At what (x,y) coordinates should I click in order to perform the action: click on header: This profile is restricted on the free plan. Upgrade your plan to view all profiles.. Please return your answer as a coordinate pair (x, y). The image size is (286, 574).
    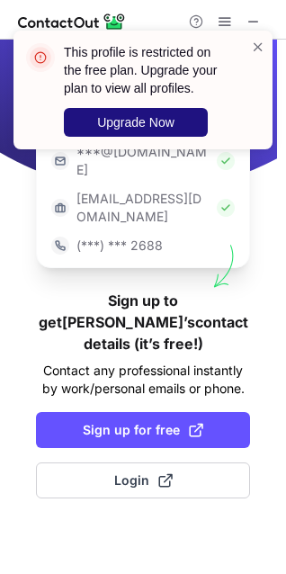
    Looking at the image, I should click on (147, 70).